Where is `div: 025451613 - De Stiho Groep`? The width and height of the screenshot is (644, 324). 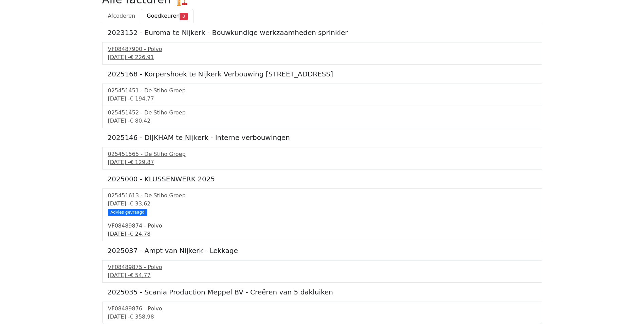
div: 025451613 - De Stiho Groep is located at coordinates (322, 196).